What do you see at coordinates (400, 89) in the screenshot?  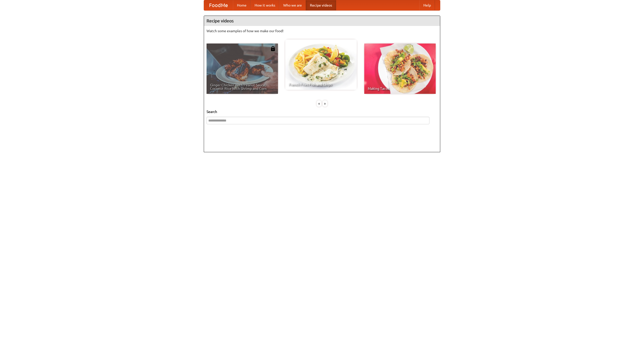 I see `span: Making Tacos` at bounding box center [400, 89].